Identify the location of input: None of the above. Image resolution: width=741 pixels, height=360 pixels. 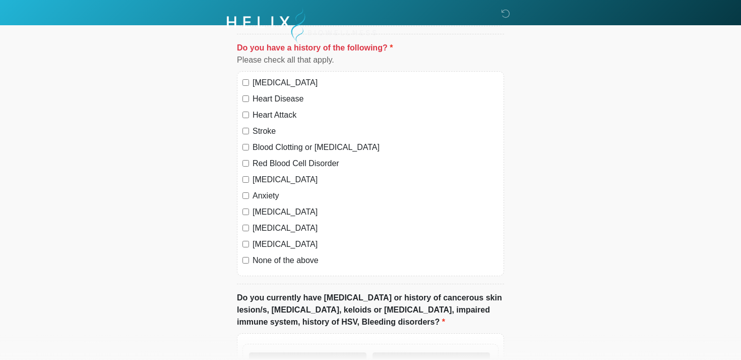
(246, 260).